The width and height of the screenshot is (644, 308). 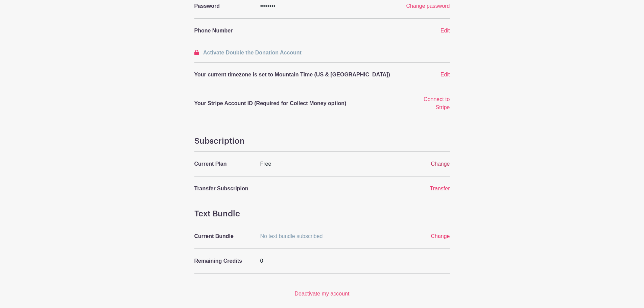 I want to click on h4: Text Bundle, so click(x=322, y=214).